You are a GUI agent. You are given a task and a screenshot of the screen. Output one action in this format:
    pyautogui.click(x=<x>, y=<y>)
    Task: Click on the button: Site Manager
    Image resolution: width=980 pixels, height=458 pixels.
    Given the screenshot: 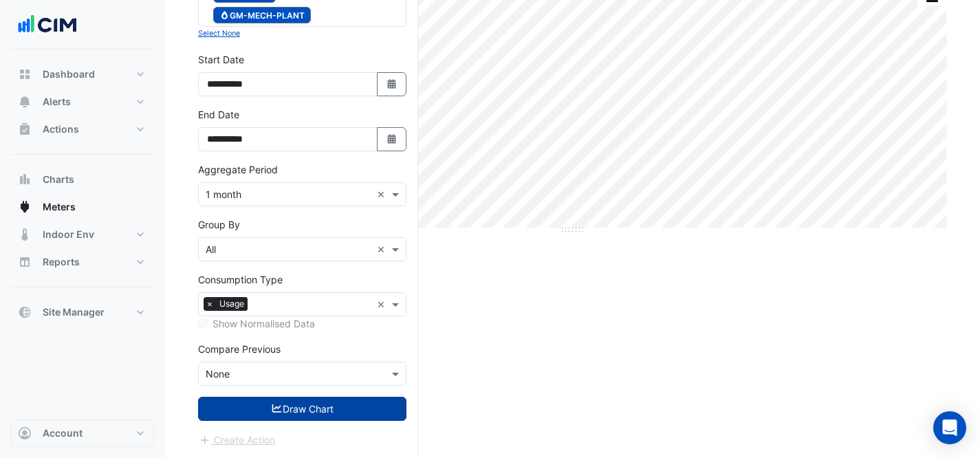 What is the action you would take?
    pyautogui.click(x=82, y=312)
    